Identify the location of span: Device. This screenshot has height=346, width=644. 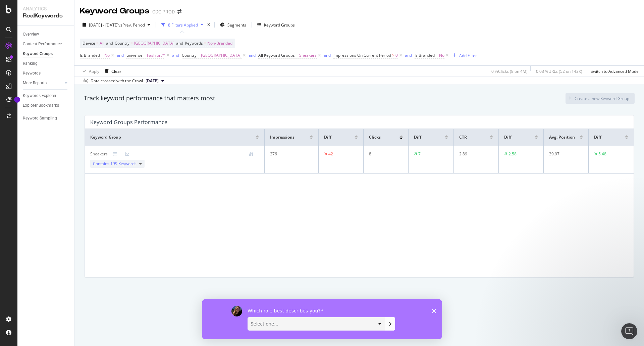
(89, 43).